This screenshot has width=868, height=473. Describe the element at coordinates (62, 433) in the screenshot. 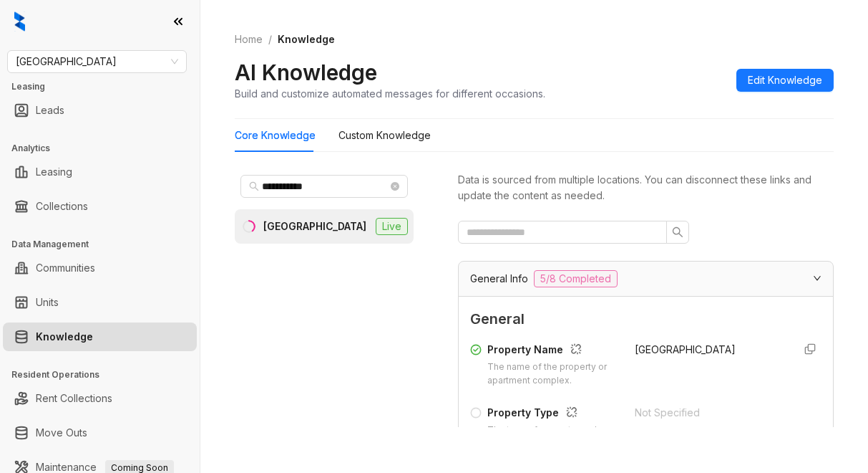

I see `a: Move Outs` at that location.